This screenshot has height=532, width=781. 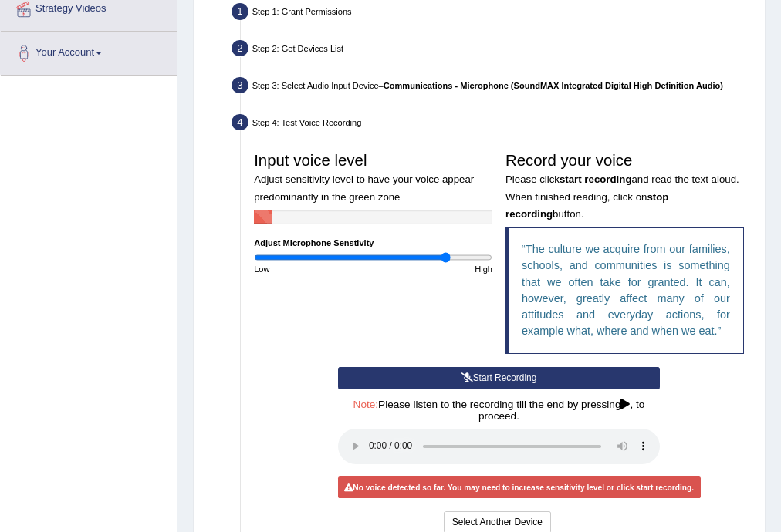 I want to click on small: Adjust sensitivity level to have your voice appear predominantly in the green zone, so click(x=363, y=188).